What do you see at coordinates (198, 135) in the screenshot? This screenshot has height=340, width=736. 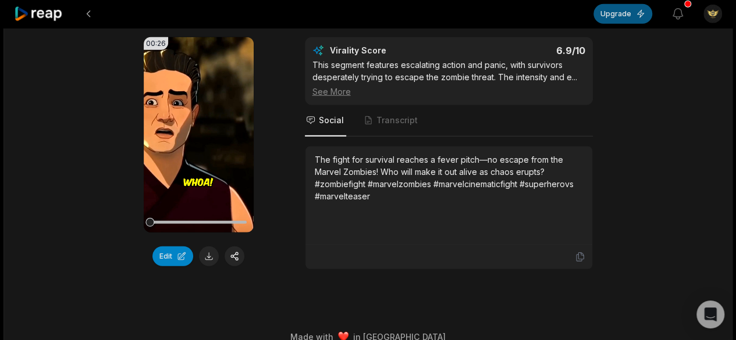 I see `video: Your browser does not support mp4 format.` at bounding box center [198, 135].